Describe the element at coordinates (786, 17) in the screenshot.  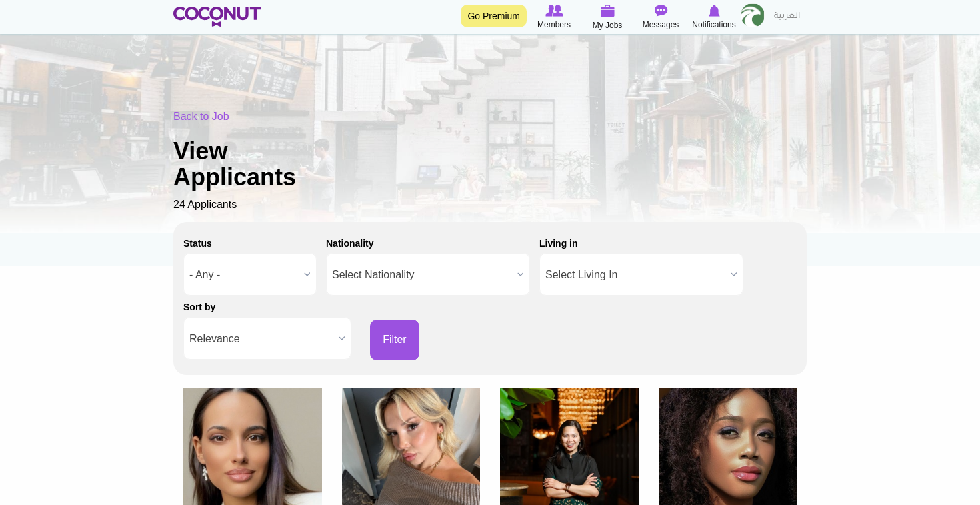
I see `a: العربية` at that location.